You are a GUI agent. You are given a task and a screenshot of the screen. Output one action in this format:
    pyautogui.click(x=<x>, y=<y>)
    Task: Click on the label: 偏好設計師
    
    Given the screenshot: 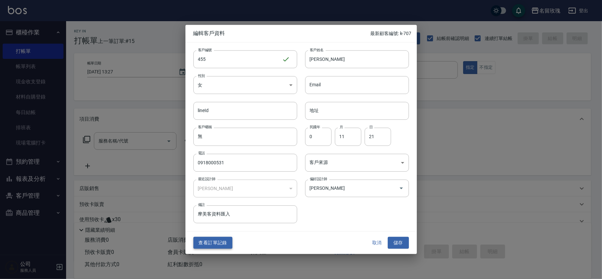 What is the action you would take?
    pyautogui.click(x=318, y=179)
    